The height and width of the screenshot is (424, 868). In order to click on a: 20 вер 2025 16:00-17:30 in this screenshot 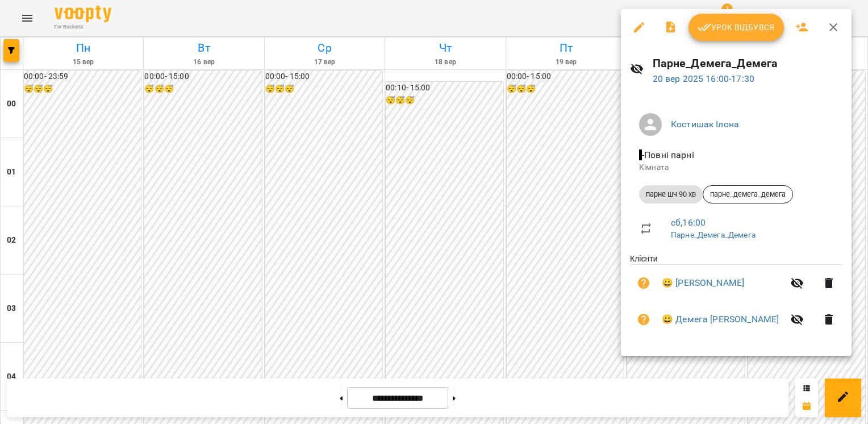, I will do `click(704, 78)`.